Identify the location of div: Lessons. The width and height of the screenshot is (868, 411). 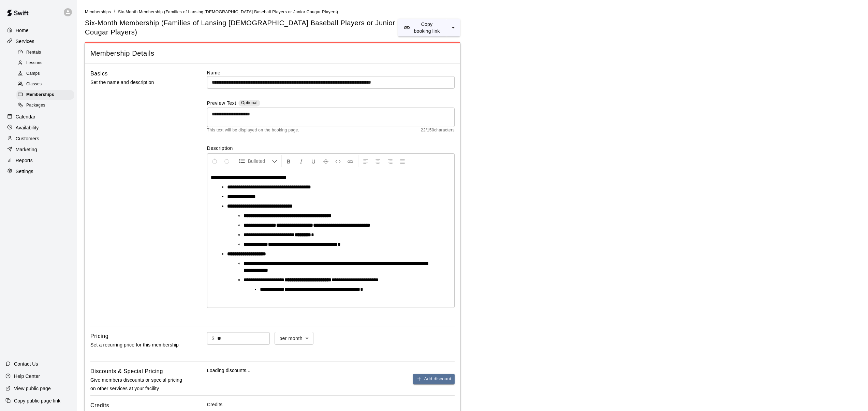
(45, 63).